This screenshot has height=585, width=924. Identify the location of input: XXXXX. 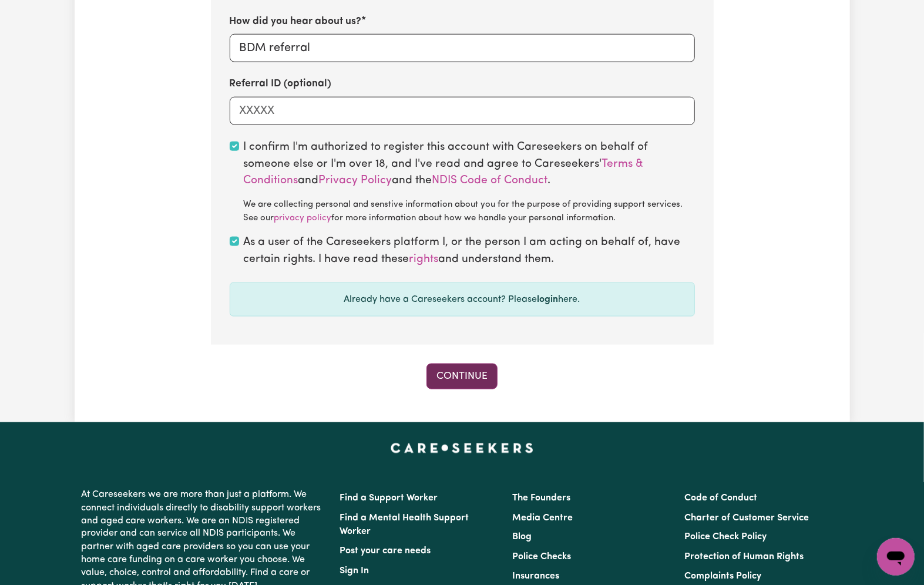
(462, 111).